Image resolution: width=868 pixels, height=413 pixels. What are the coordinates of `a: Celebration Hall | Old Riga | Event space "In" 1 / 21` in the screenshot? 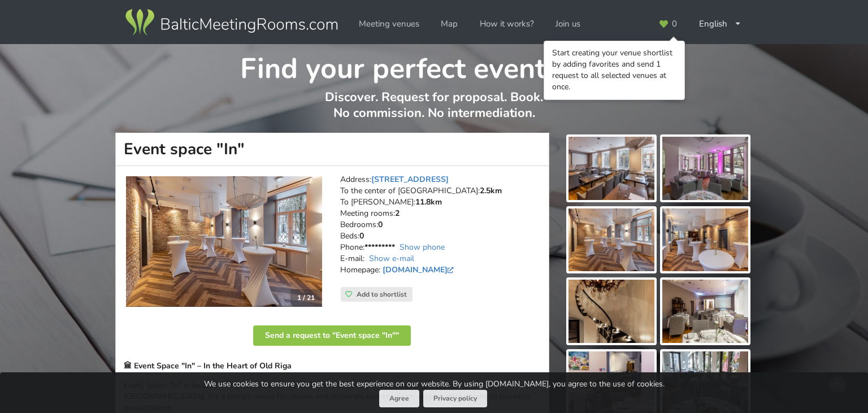 It's located at (224, 242).